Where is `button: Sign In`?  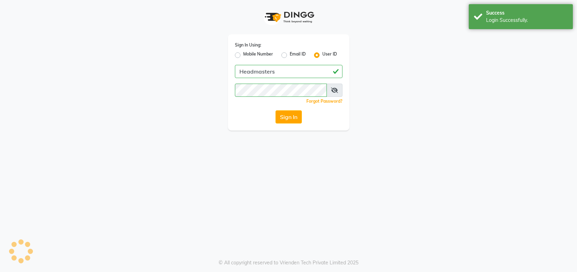 button: Sign In is located at coordinates (288, 117).